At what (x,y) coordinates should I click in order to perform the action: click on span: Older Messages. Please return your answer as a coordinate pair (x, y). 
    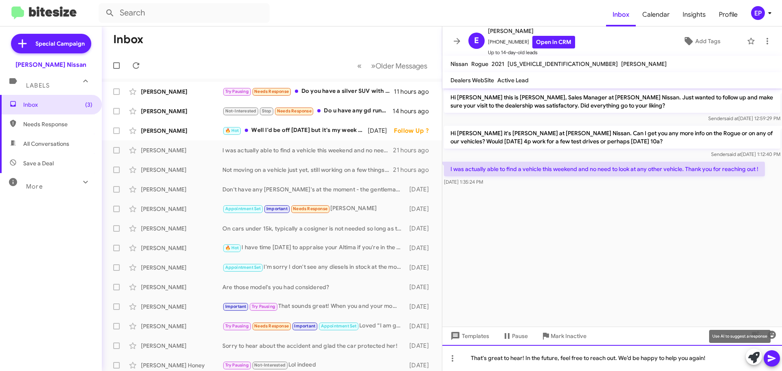
    Looking at the image, I should click on (401, 66).